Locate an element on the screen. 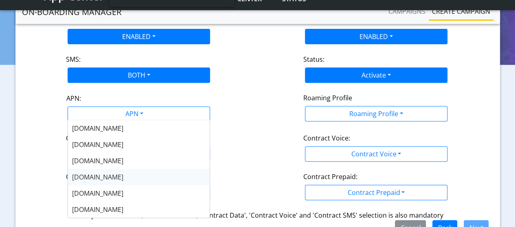 This screenshot has width=515, height=227. label: Contract Data: is located at coordinates (88, 138).